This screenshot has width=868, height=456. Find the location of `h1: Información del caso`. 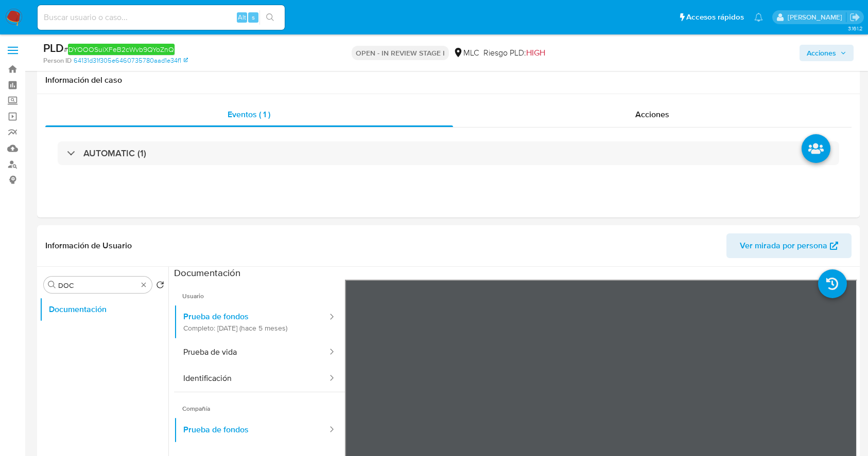

h1: Información del caso is located at coordinates (449, 80).